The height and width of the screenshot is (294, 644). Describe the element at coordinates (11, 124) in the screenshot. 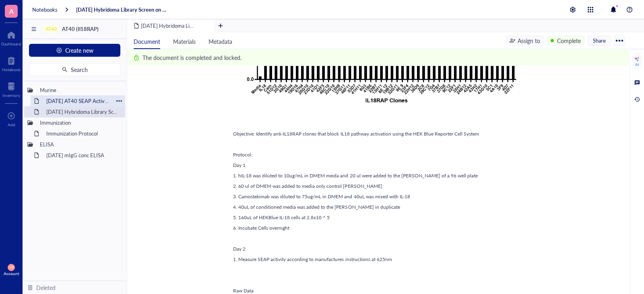

I see `div: Add` at that location.